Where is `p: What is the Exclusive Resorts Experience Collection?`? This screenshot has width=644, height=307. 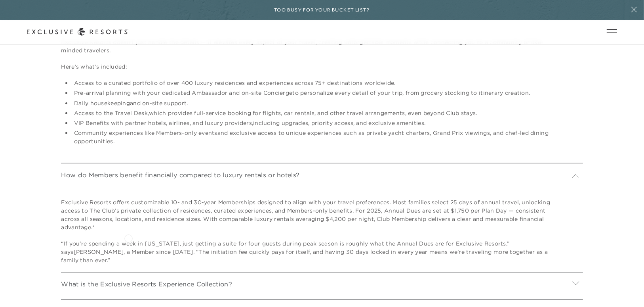 p: What is the Exclusive Resorts Experience Collection? is located at coordinates (146, 284).